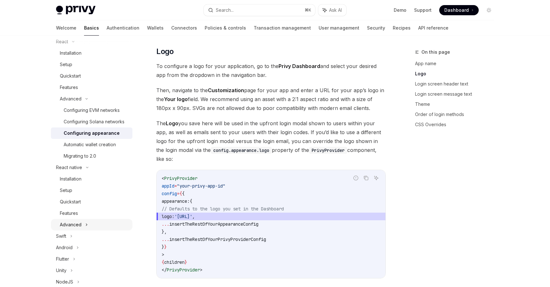  What do you see at coordinates (90, 145) in the screenshot?
I see `div: Automatic wallet creation` at bounding box center [90, 145].